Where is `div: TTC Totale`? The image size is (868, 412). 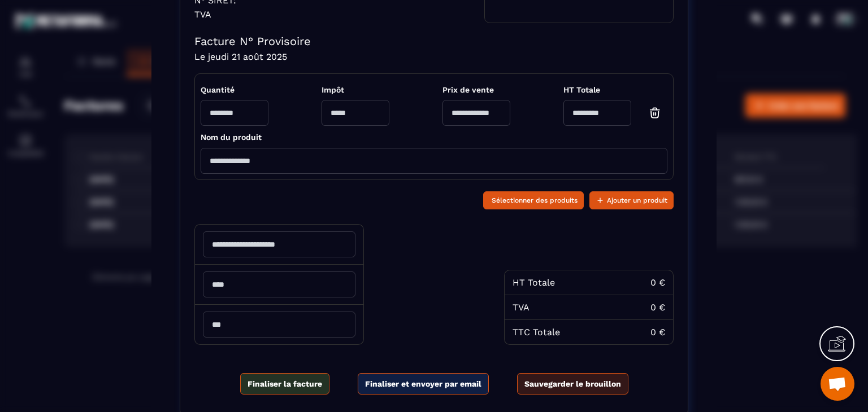 div: TTC Totale is located at coordinates (536, 332).